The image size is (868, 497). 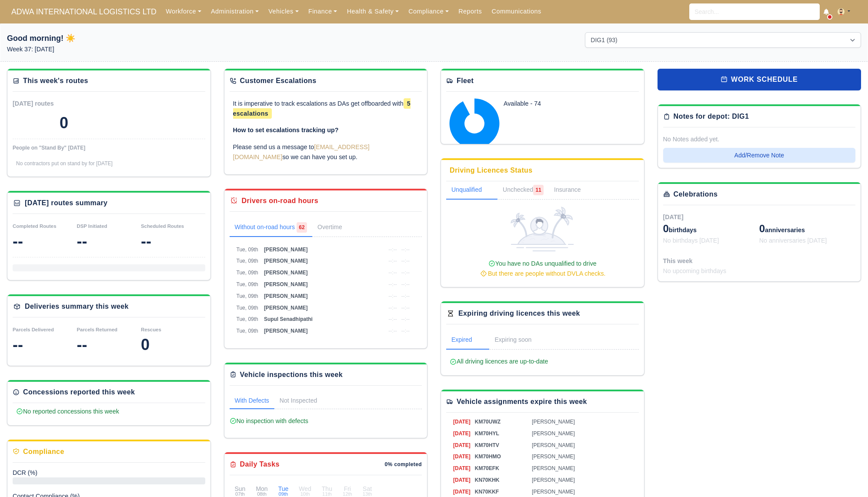 What do you see at coordinates (44, 451) in the screenshot?
I see `div: Compliance` at bounding box center [44, 451].